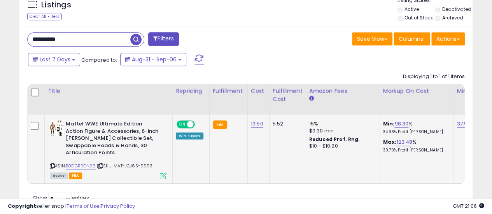 Image resolution: width=492 pixels, height=214 pixels. I want to click on a: Privacy Policy, so click(118, 206).